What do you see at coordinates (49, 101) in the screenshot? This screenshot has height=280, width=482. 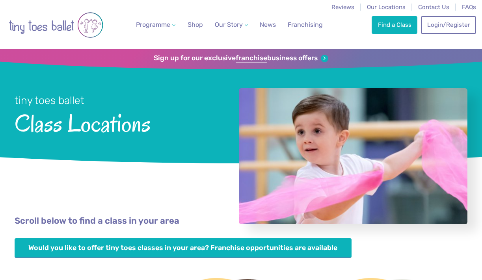 I see `small: tiny toes ballet` at bounding box center [49, 101].